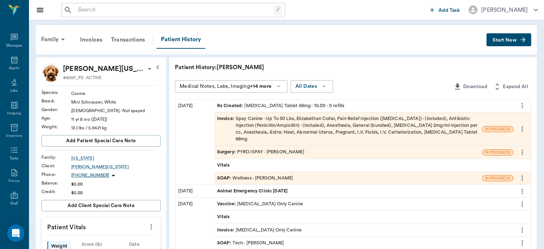 The width and height of the screenshot is (544, 249). What do you see at coordinates (510, 87) in the screenshot?
I see `button: Expand All` at bounding box center [510, 87].